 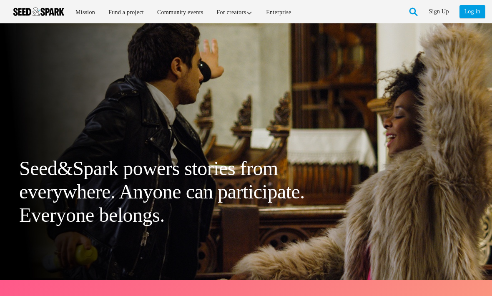 What do you see at coordinates (472, 12) in the screenshot?
I see `a: Log in` at bounding box center [472, 12].